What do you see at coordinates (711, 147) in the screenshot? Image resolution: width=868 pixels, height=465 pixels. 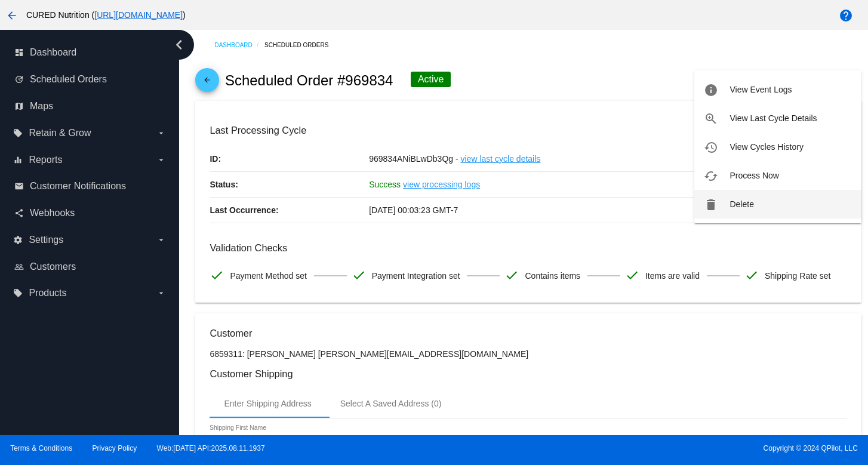 I see `mat-icon: history` at bounding box center [711, 147].